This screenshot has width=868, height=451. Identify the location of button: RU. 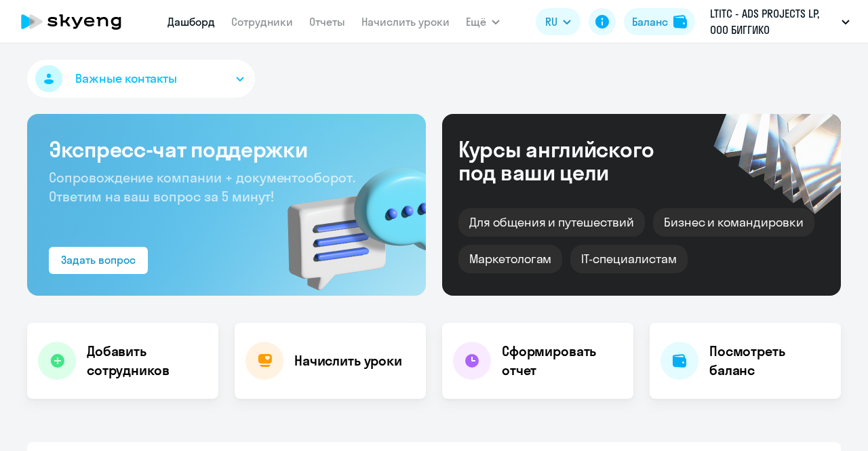
(558, 22).